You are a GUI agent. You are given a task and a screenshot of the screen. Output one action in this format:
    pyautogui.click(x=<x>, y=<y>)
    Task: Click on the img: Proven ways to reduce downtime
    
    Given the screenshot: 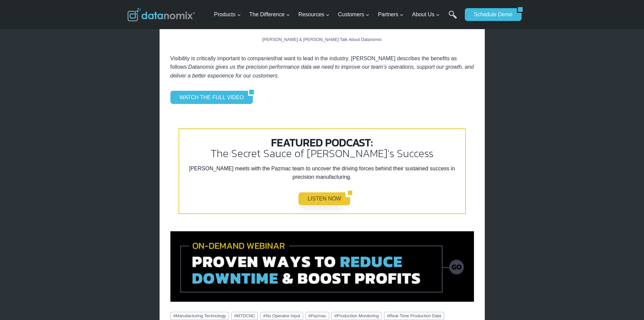 What is the action you would take?
    pyautogui.click(x=322, y=266)
    